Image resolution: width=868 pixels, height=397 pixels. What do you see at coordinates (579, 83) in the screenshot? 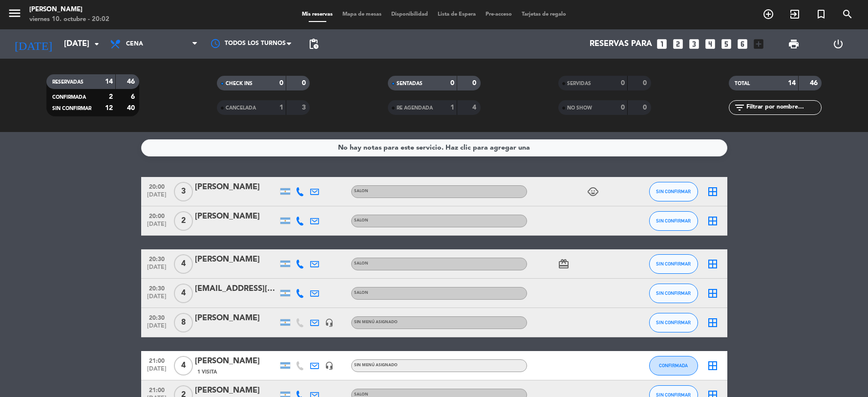
I see `span: SERVIDAS` at bounding box center [579, 83].